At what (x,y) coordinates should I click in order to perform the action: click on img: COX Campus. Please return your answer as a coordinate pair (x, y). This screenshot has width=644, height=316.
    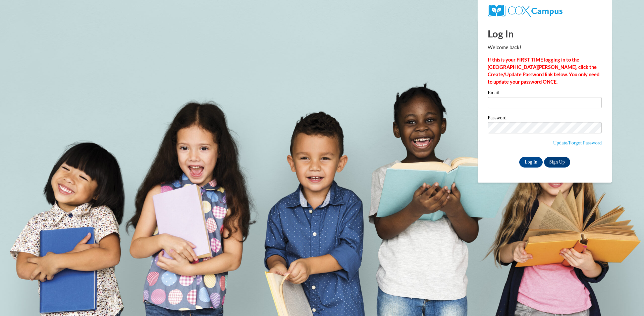
    Looking at the image, I should click on (525, 11).